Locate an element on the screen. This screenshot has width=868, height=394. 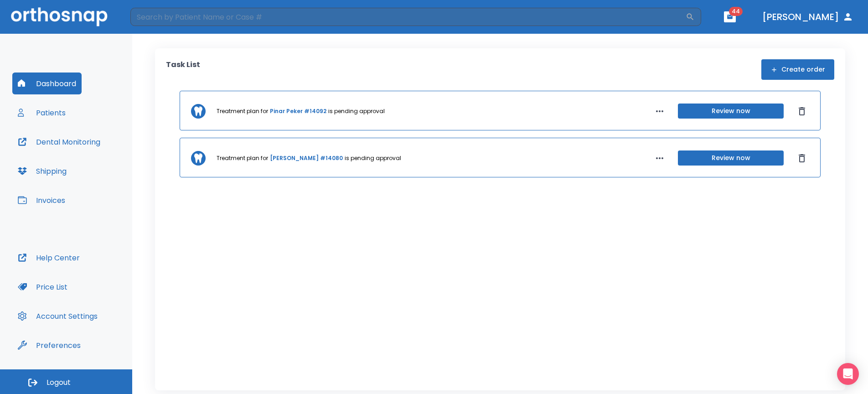
button: Invoices is located at coordinates (42, 200).